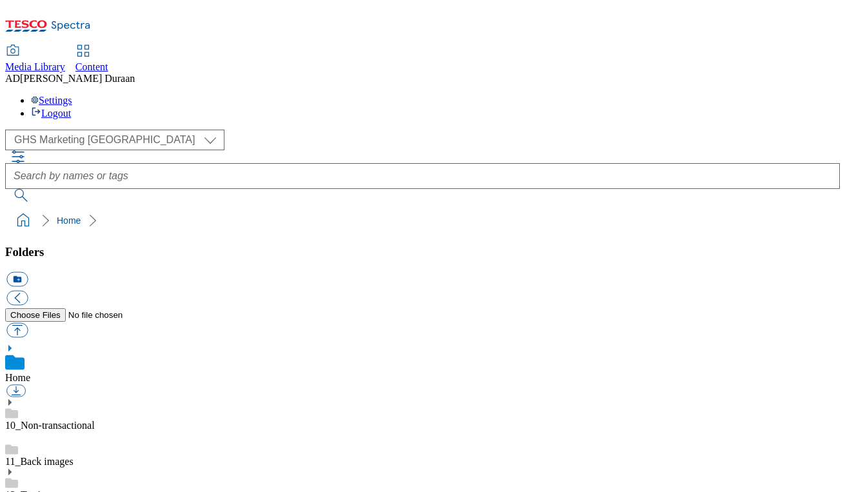  I want to click on span: AD, so click(12, 78).